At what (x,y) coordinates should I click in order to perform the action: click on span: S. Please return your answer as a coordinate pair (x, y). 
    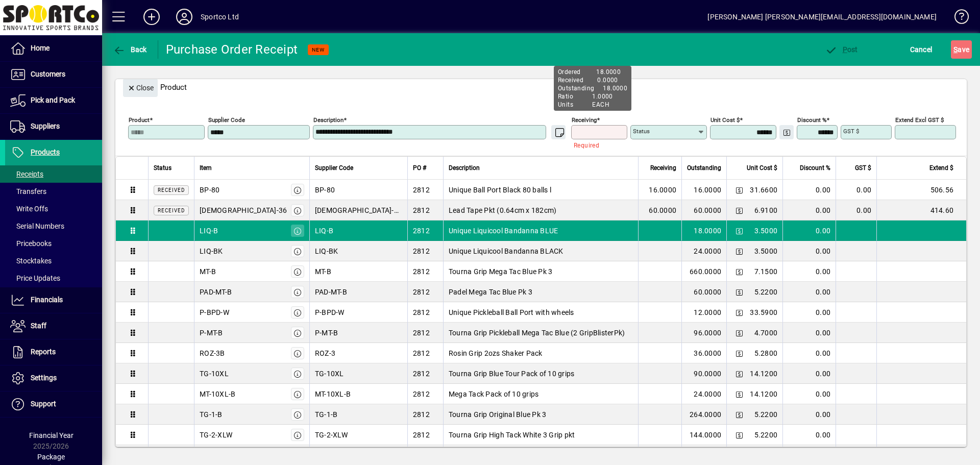
    Looking at the image, I should click on (955, 49).